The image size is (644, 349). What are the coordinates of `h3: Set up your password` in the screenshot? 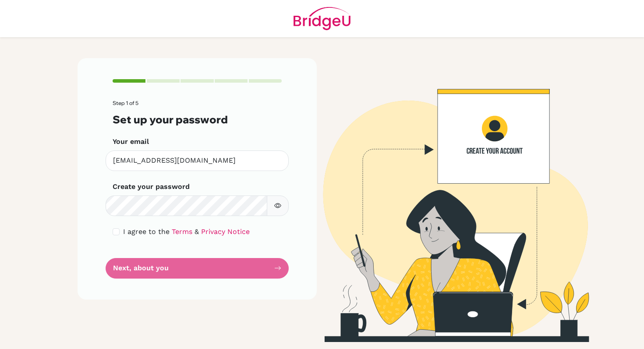 It's located at (197, 119).